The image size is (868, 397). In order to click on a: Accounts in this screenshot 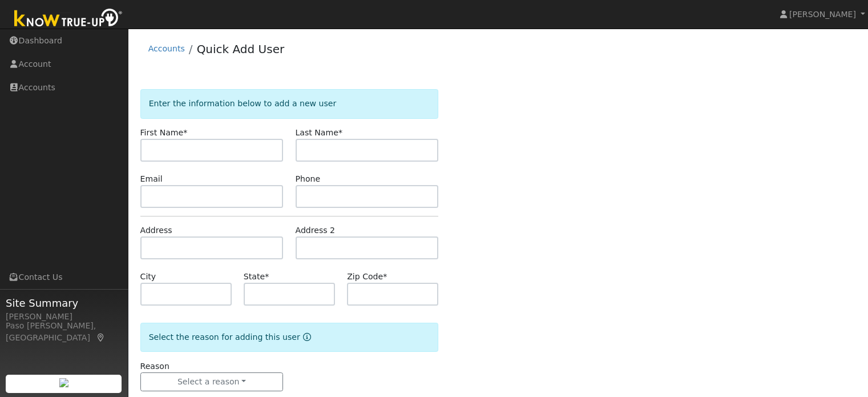, I will do `click(166, 48)`.